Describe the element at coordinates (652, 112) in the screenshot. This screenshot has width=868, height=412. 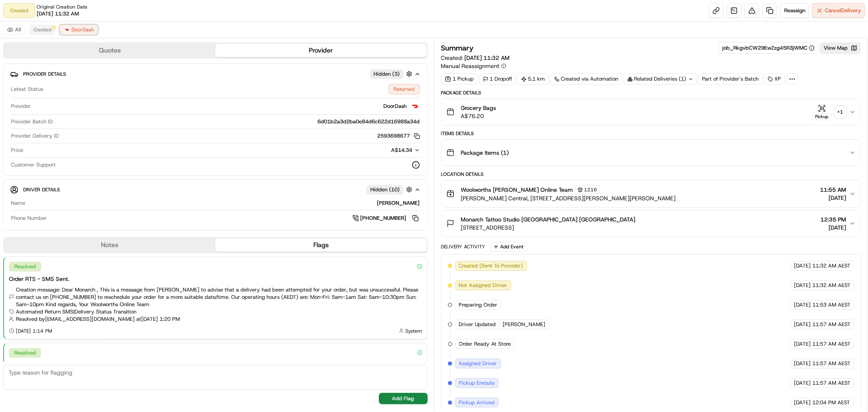
I see `button: Grocery BagsA$76.20Pickup+1` at that location.